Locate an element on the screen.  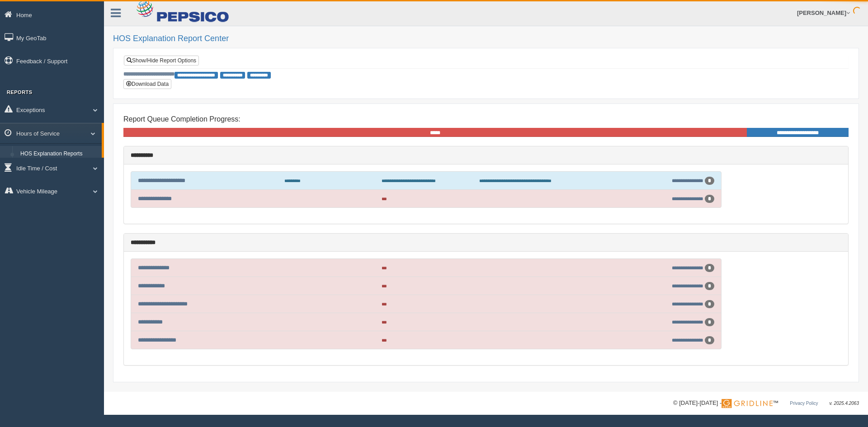
span: v. 2025.4.2063 is located at coordinates (844, 403).